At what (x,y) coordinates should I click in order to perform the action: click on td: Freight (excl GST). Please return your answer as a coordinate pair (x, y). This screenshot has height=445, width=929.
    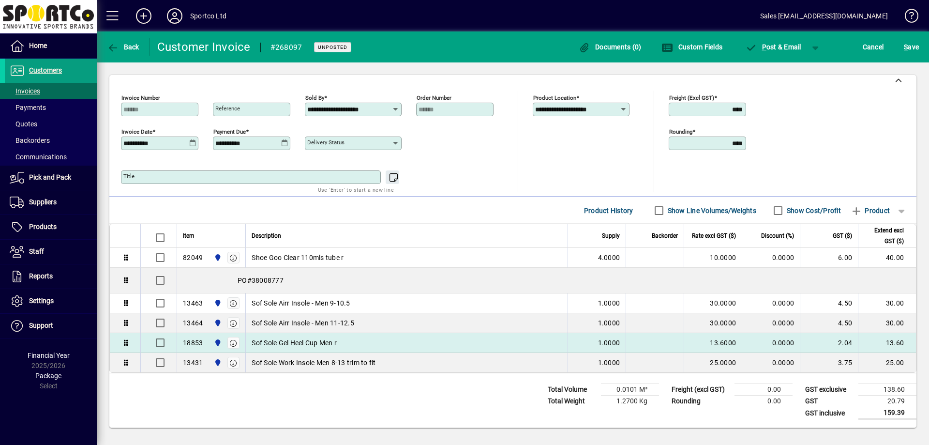
    Looking at the image, I should click on (700, 389).